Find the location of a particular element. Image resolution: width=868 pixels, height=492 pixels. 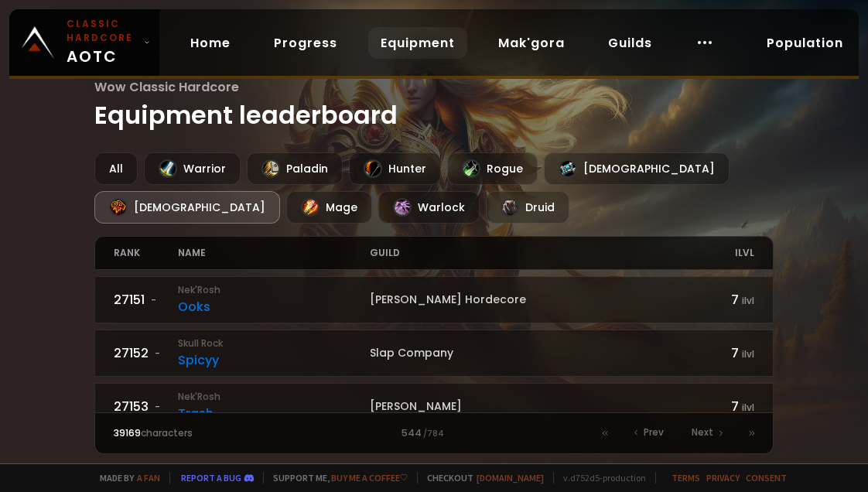

span: Checkout is located at coordinates (480, 477).